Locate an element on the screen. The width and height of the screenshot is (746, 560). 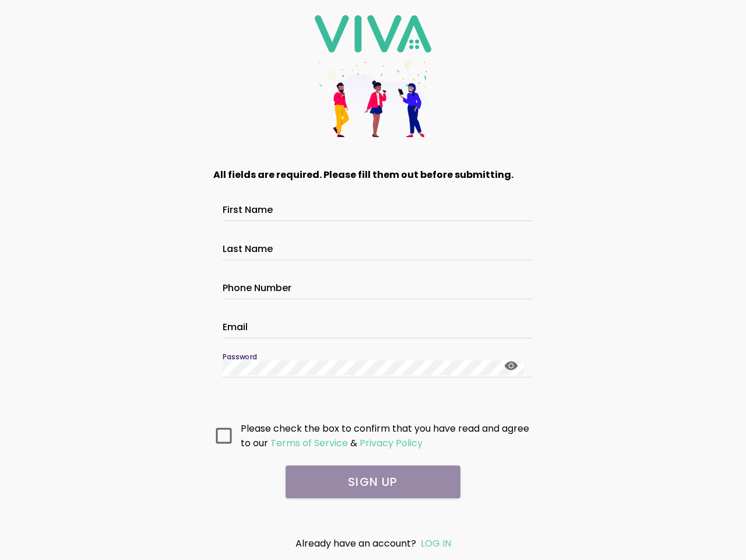
a: LOG IN is located at coordinates (436, 543).